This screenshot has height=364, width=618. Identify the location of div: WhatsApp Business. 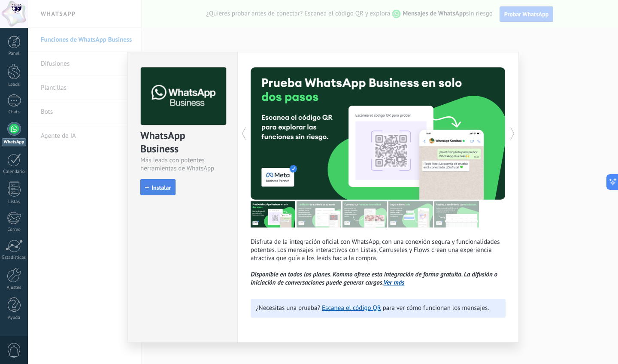
(183, 142).